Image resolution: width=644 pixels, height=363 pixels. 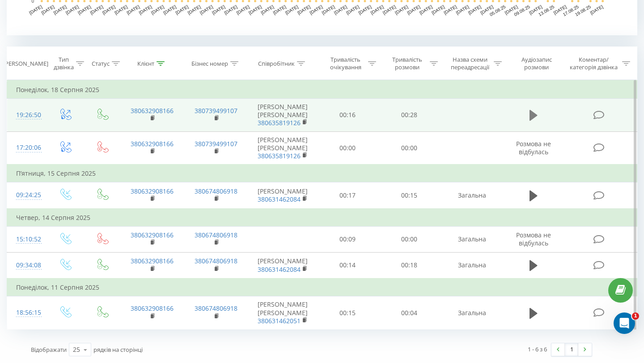 What do you see at coordinates (322, 287) in the screenshot?
I see `td: Понеділок, 11 Серпня 2025` at bounding box center [322, 287].